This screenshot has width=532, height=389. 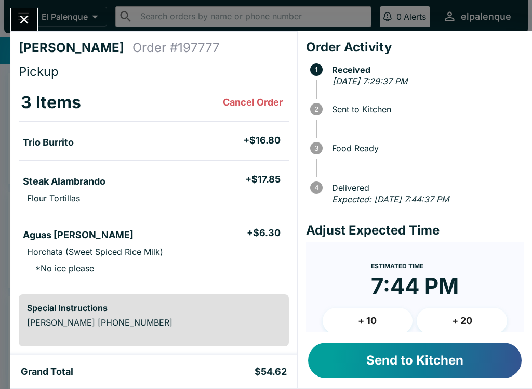 What do you see at coordinates (415, 286) in the screenshot?
I see `time: 7:44 PM` at bounding box center [415, 286].